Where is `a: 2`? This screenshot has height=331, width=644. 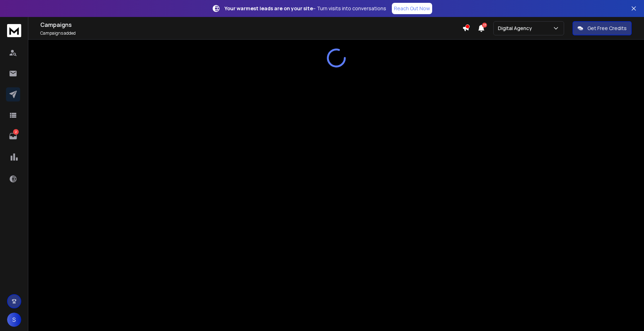 a: 2 is located at coordinates (13, 136).